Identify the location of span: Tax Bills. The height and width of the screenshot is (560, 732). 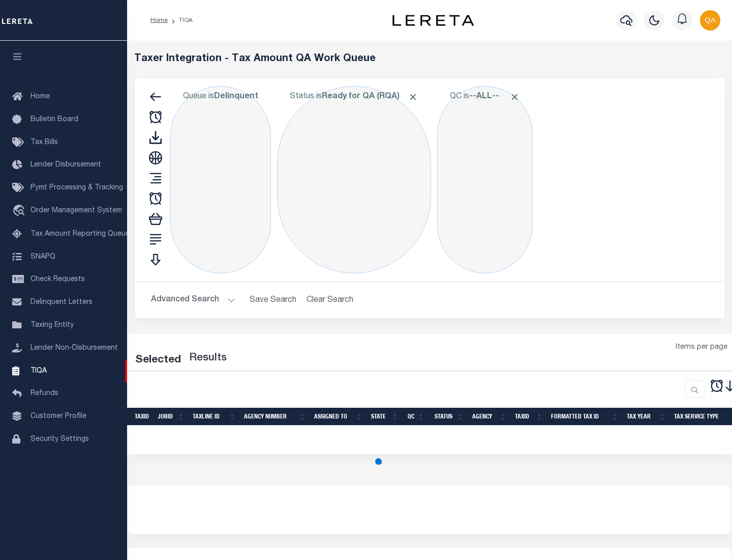
(44, 143).